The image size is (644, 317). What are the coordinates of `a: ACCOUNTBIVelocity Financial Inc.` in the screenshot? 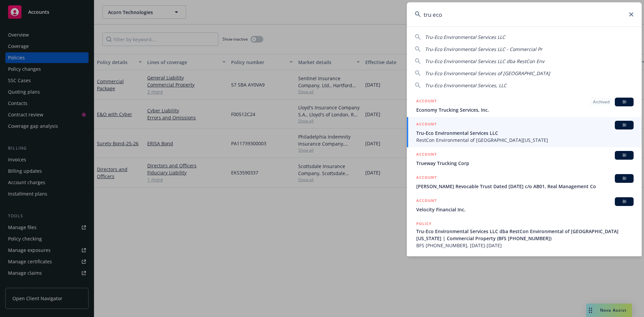 It's located at (524, 205).